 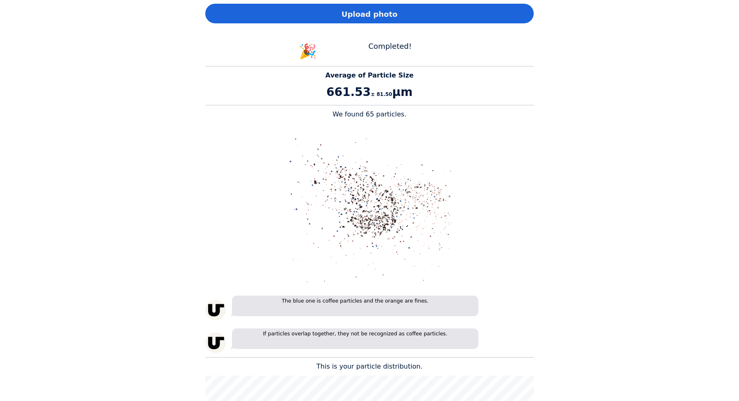 I want to click on span: ± 81.50, so click(x=381, y=94).